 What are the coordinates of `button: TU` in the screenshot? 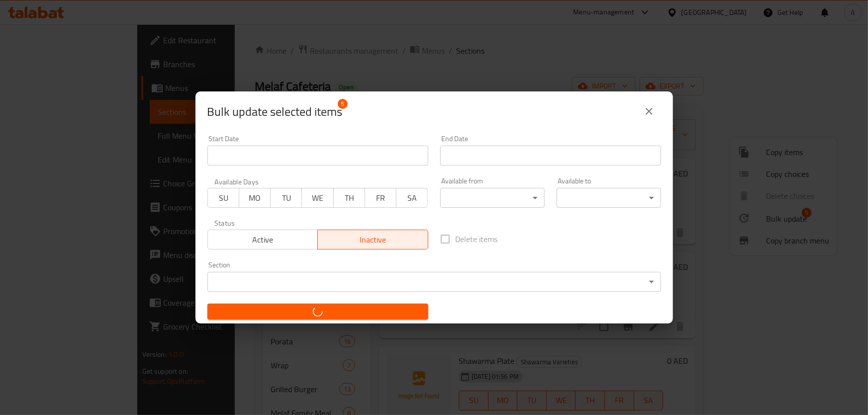 It's located at (286, 198).